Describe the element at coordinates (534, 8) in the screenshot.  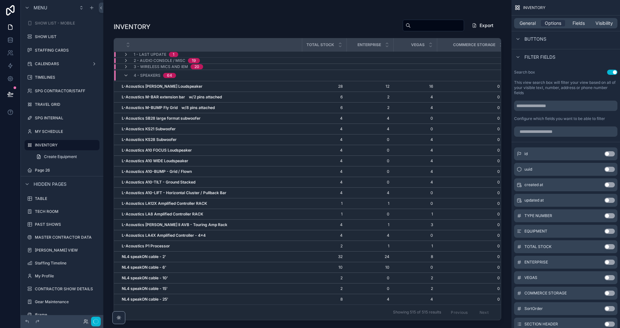
I see `span: INVENTORY` at that location.